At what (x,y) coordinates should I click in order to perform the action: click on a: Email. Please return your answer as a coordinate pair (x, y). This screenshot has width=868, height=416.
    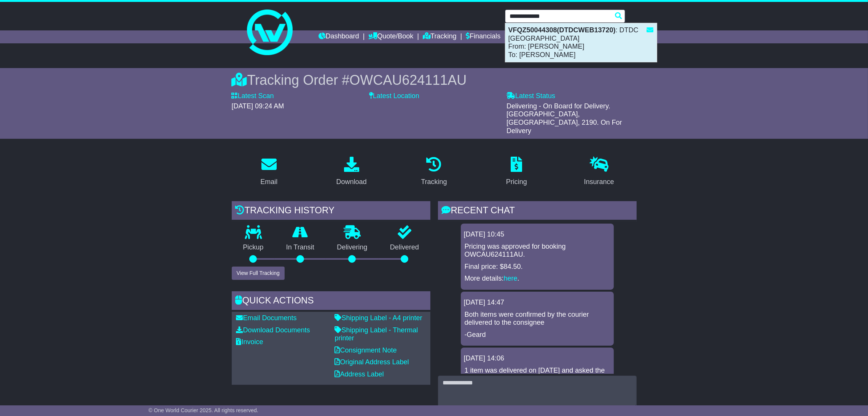
    Looking at the image, I should click on (269, 172).